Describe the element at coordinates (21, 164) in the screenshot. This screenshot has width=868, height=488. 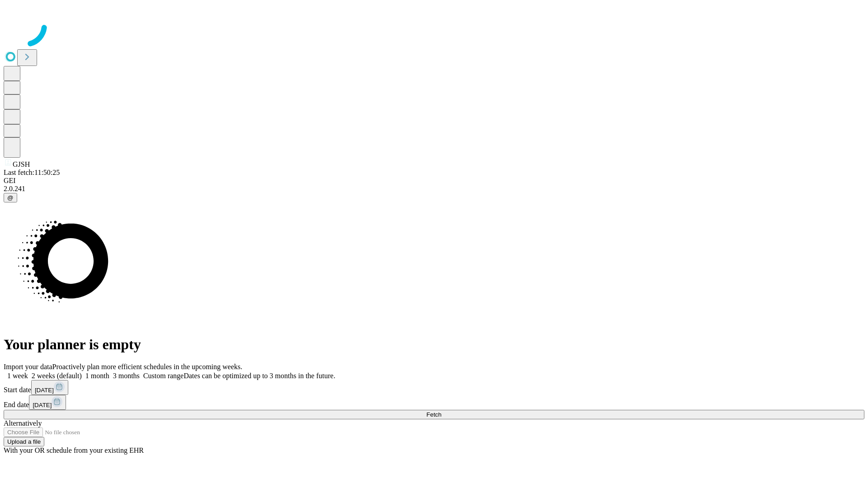
I see `span: GJSH` at that location.